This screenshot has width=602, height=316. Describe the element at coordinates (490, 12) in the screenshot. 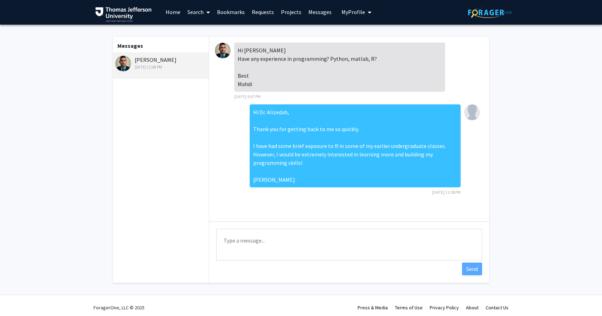

I see `img: ForagerOne Logo` at that location.